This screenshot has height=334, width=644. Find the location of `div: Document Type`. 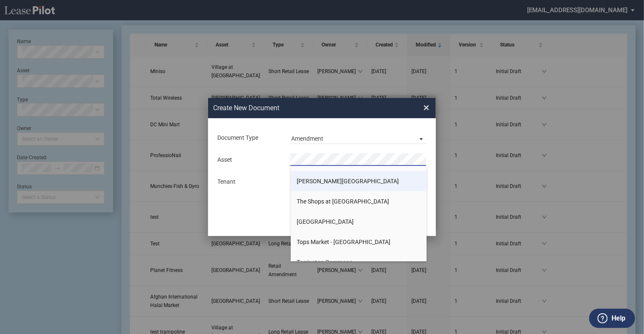

div: Document Type is located at coordinates (249, 138).